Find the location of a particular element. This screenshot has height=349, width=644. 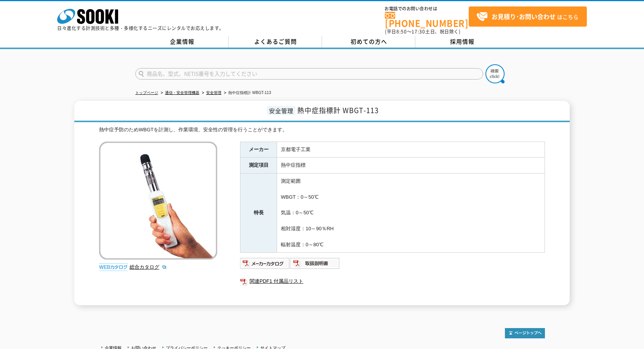

p: 日々進化する計測技術と多種・多様化するニーズにレンタルでお応えします。 is located at coordinates (141, 28).